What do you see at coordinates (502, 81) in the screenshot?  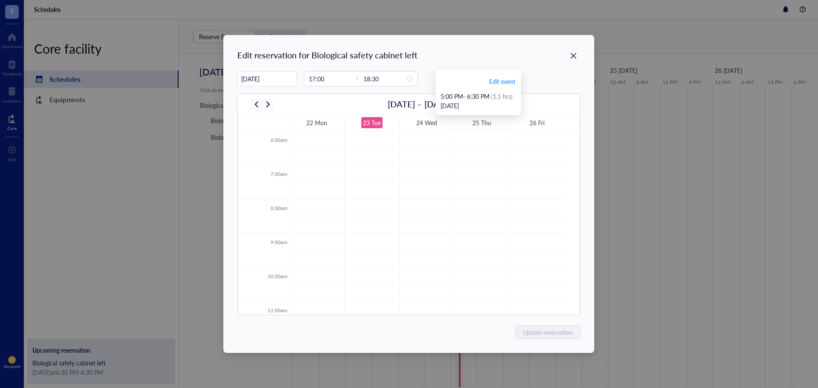 I see `span: Edit event` at bounding box center [502, 81].